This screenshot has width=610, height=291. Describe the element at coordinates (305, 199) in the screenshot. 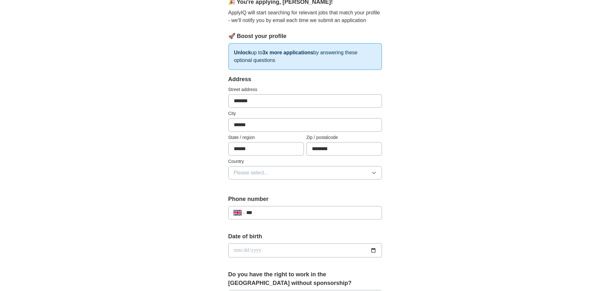

I see `label: Phone number` at that location.